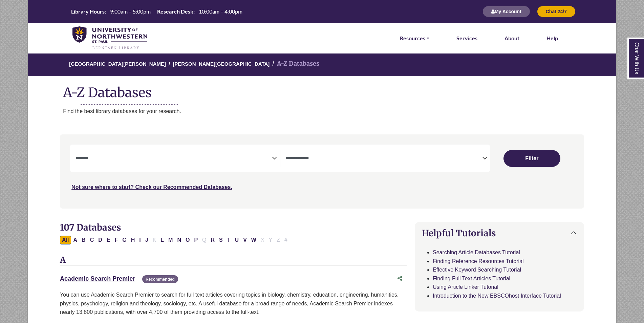  What do you see at coordinates (87, 11) in the screenshot?
I see `th: Library Hours:` at bounding box center [87, 11].